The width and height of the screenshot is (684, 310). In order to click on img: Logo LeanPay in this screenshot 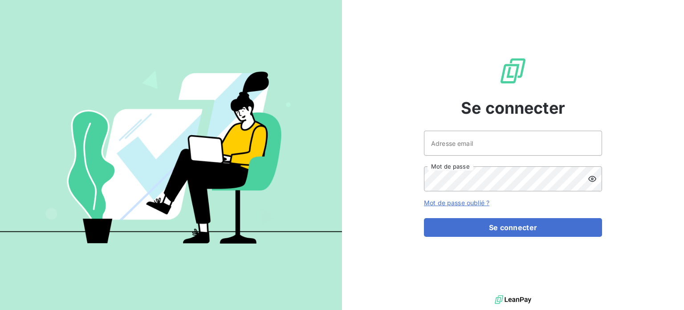, I will do `click(513, 71)`.